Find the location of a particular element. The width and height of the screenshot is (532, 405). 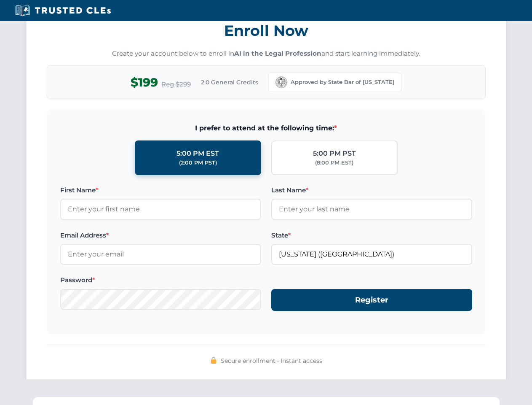

button: Register is located at coordinates (372, 300).